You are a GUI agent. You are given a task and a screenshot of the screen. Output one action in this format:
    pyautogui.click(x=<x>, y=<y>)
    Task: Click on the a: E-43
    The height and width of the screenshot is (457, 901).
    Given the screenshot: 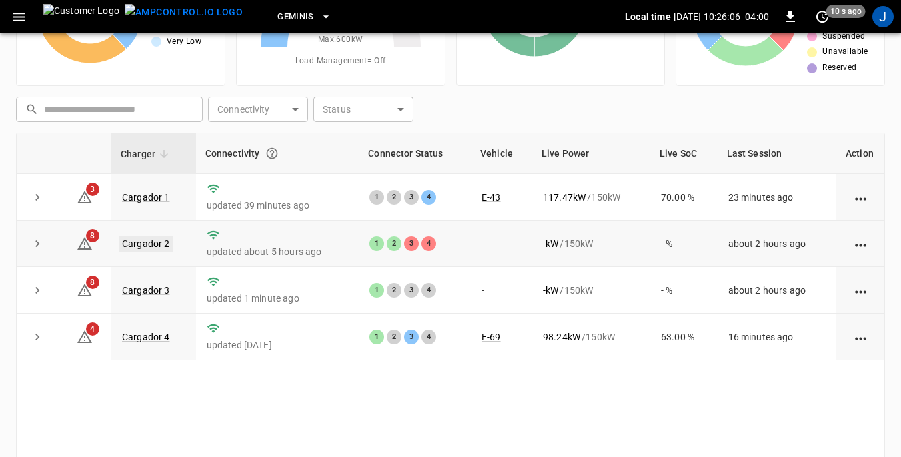 What is the action you would take?
    pyautogui.click(x=491, y=197)
    